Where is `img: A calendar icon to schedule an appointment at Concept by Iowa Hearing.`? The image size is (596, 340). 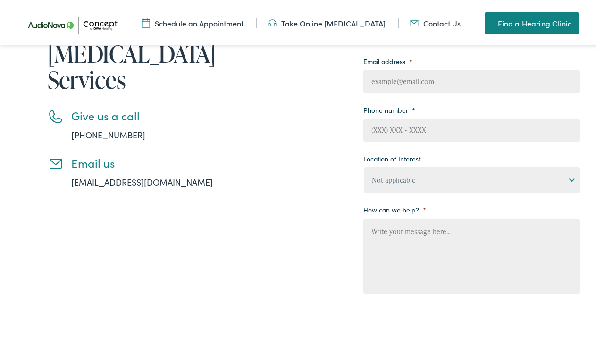 img: A calendar icon to schedule an appointment at Concept by Iowa Hearing. is located at coordinates (146, 21).